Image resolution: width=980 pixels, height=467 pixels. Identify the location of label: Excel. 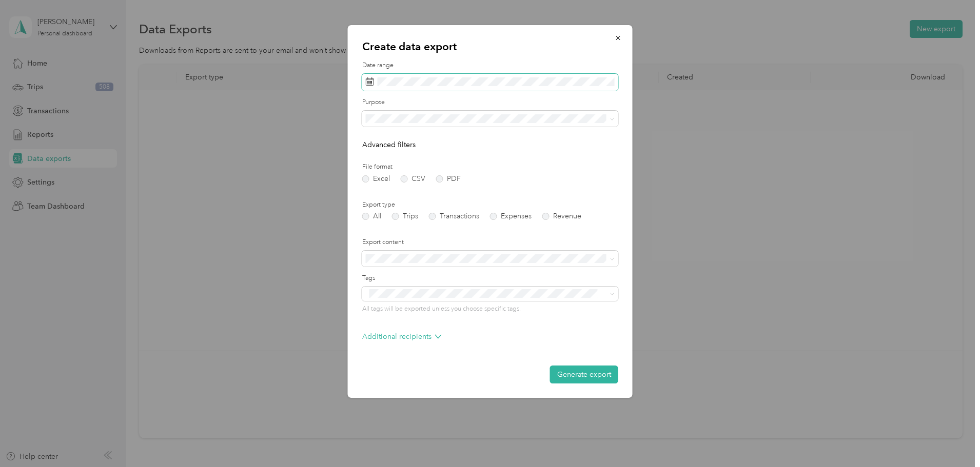
(376, 179).